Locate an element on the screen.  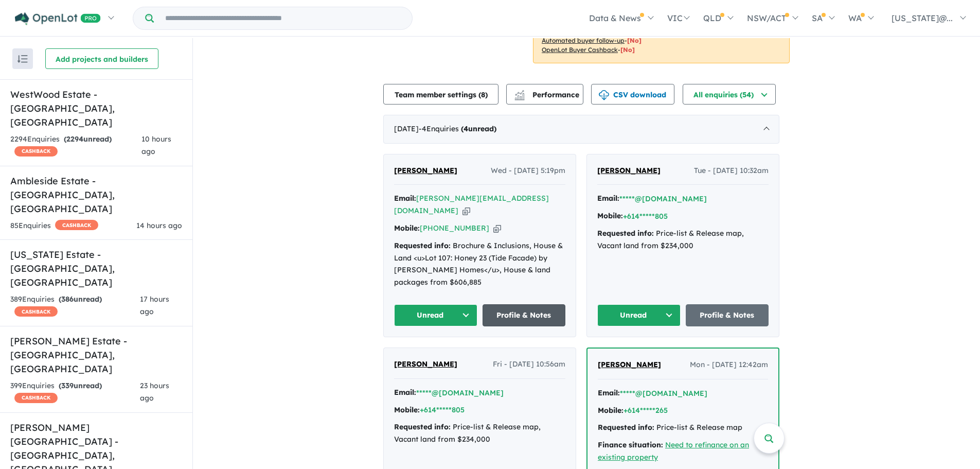
div: 85 Enquir ies is located at coordinates (54, 226).